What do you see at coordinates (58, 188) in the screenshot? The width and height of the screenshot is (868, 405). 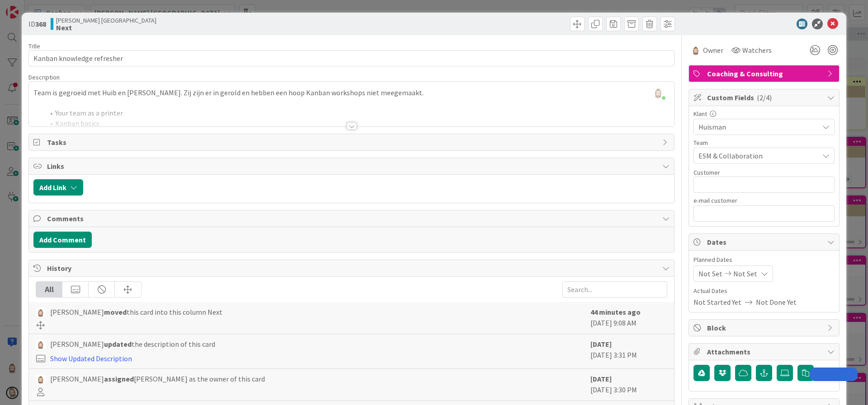 I see `button: Add Link` at bounding box center [58, 188].